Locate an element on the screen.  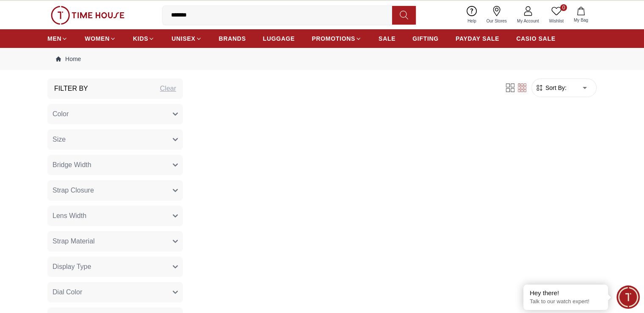
button: Color is located at coordinates (115, 114).